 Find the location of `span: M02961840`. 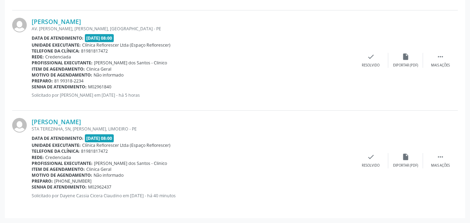

span: M02961840 is located at coordinates (99, 87).